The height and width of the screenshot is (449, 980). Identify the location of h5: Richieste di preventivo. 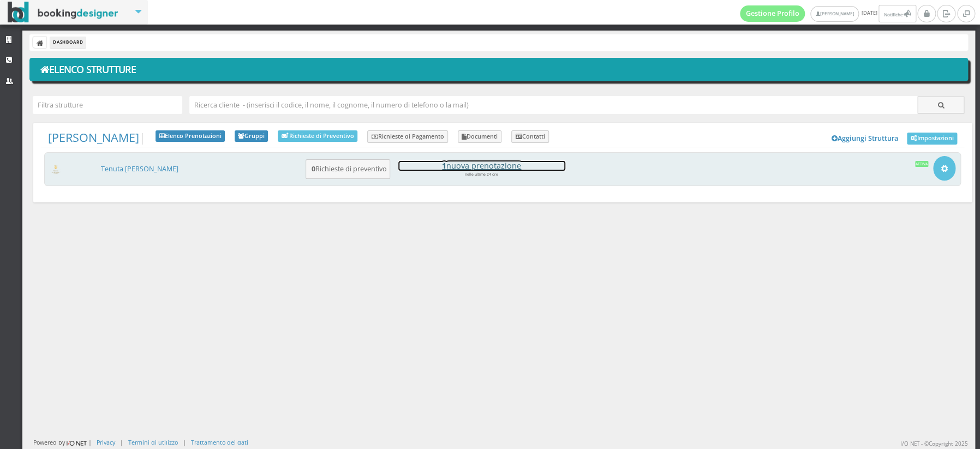
(348, 169).